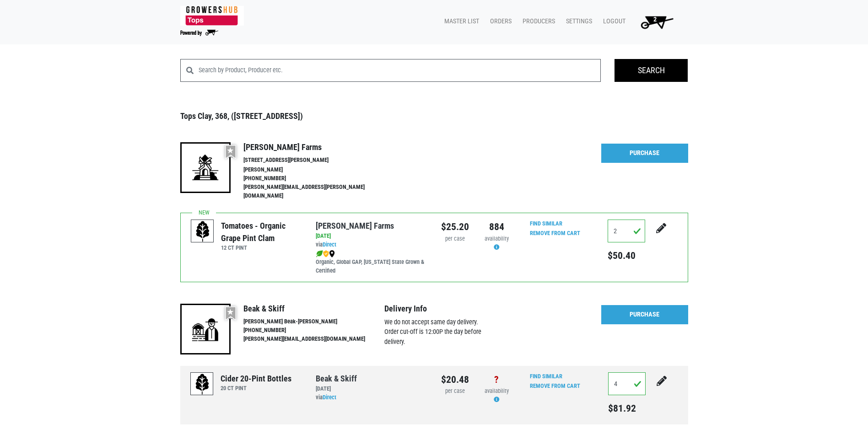 This screenshot has width=868, height=440. Describe the element at coordinates (537, 22) in the screenshot. I see `a: Producers` at that location.